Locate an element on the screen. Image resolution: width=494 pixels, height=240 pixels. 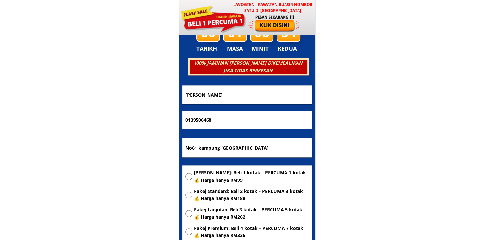
h3: MASA is located at coordinates (235, 49).